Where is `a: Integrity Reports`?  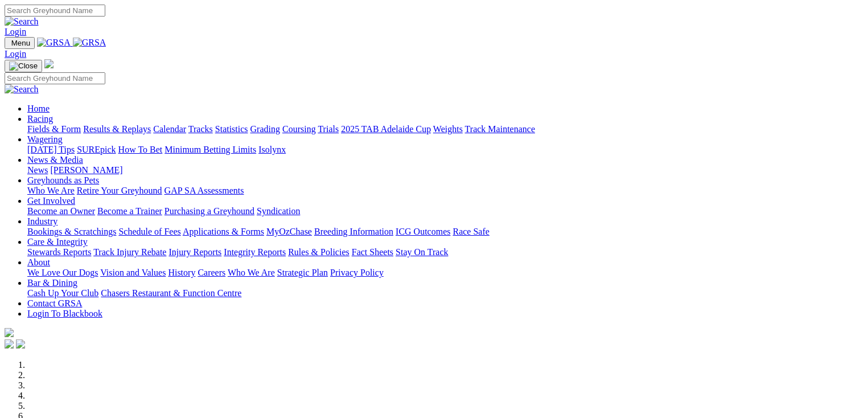
a: Integrity Reports is located at coordinates (254, 252).